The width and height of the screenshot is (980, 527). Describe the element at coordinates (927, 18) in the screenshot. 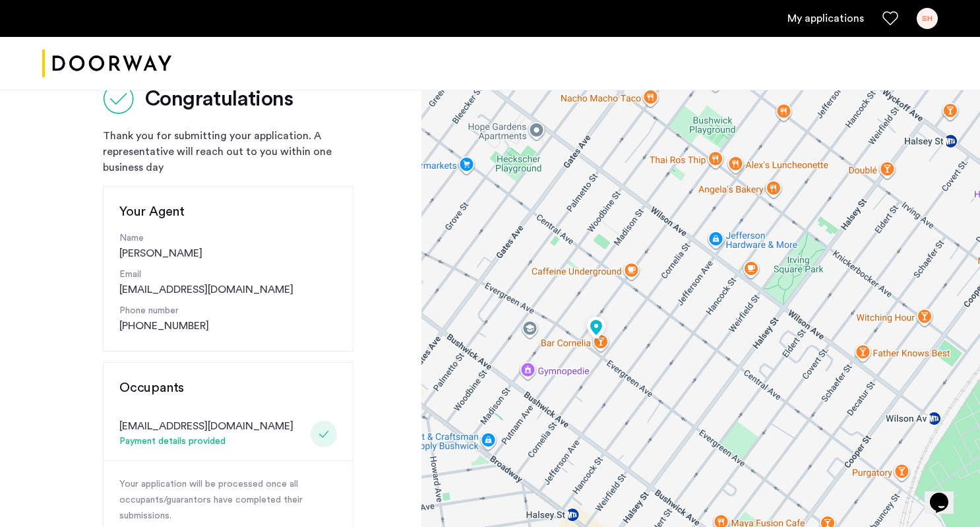

I see `div: SH` at that location.